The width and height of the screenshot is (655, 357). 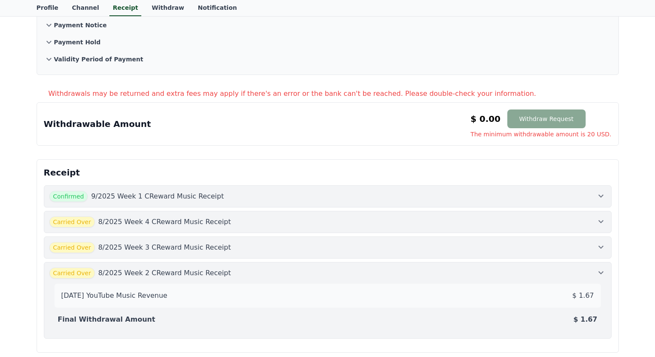 What do you see at coordinates (328, 25) in the screenshot?
I see `button: Payment Notice` at bounding box center [328, 25].